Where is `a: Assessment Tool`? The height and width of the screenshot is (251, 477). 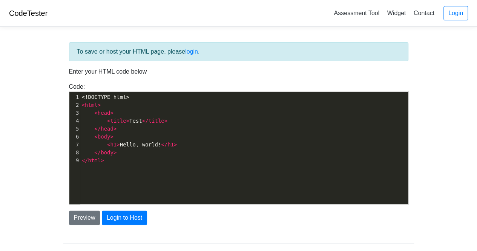
a: Assessment Tool is located at coordinates (356, 13).